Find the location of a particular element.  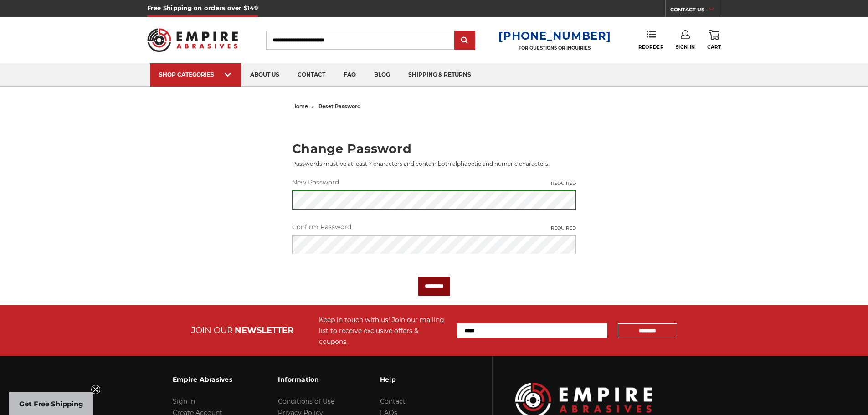

input: Submit is located at coordinates (465, 40).